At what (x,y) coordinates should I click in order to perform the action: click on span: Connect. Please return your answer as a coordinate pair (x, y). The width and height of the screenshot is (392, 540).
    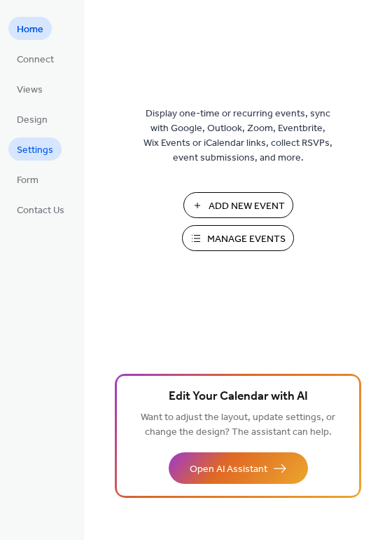
    Looking at the image, I should click on (35, 60).